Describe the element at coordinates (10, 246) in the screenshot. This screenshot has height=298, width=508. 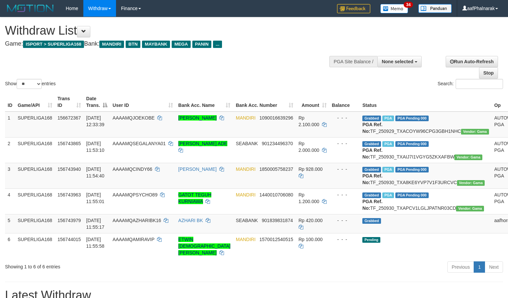
I see `td: 6` at that location.